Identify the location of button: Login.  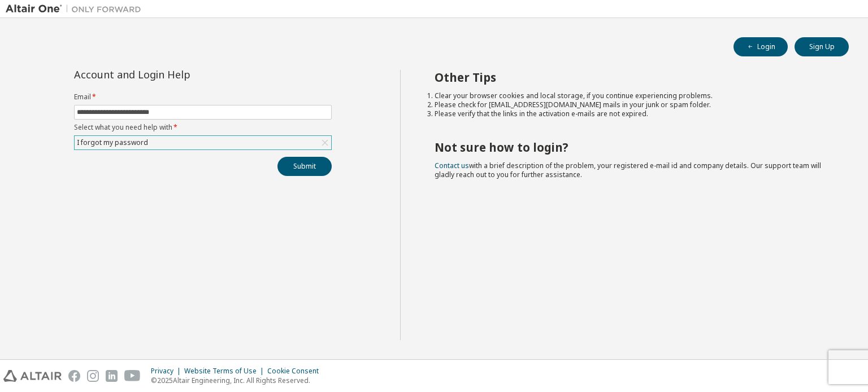
(760, 47).